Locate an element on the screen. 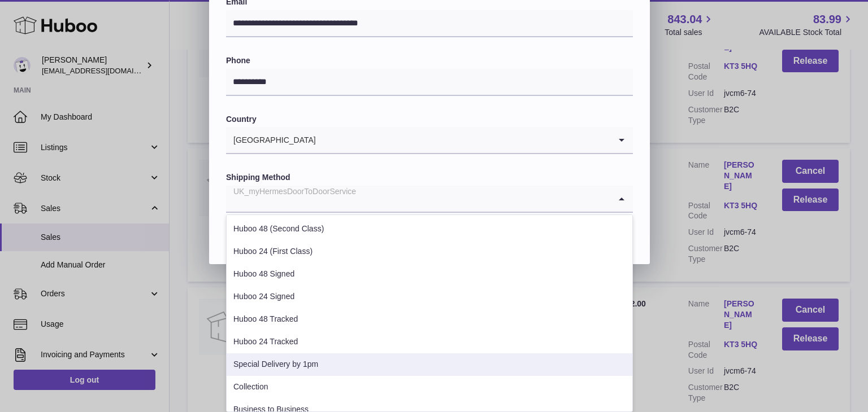 Image resolution: width=868 pixels, height=412 pixels. li: Collection is located at coordinates (430, 387).